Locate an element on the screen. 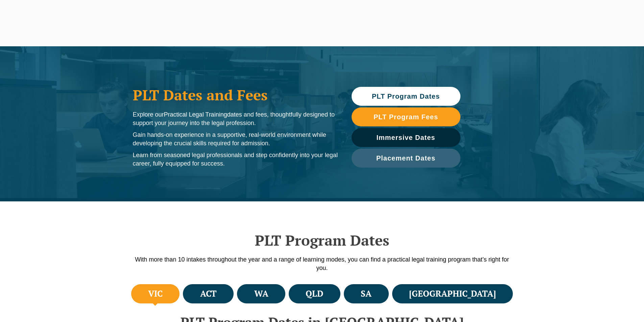 The height and width of the screenshot is (322, 644). p: Learn from seasoned legal professionals and step confidently into your legal career, fully equipp... is located at coordinates (236, 160).